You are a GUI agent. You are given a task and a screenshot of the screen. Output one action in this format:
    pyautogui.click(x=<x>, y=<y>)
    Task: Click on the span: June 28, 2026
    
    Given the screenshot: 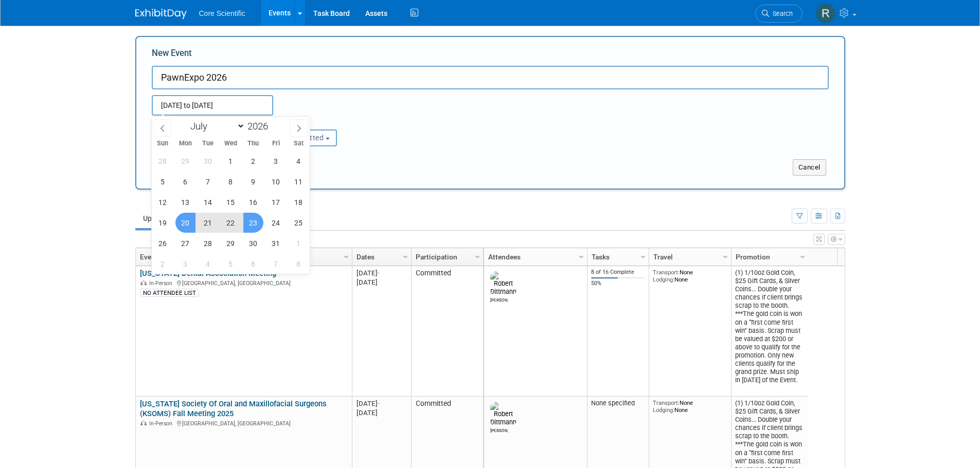 What is the action you would take?
    pyautogui.click(x=163, y=161)
    